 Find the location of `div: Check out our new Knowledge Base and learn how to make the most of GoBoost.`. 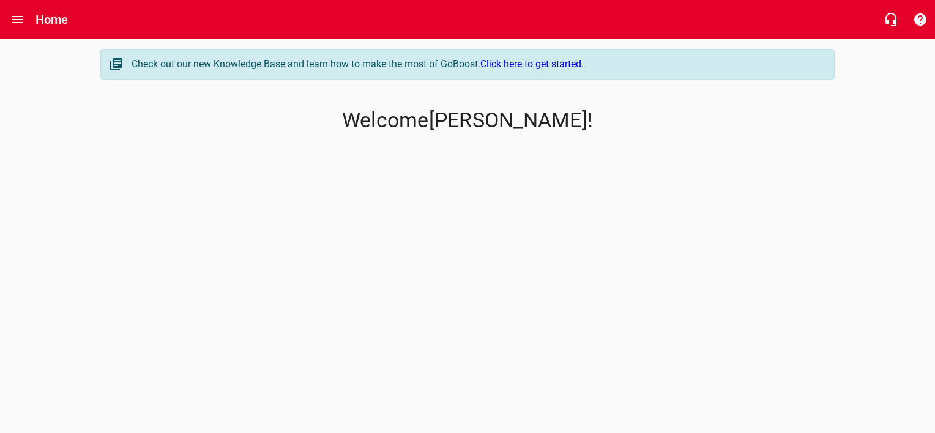

div: Check out our new Knowledge Base and learn how to make the most of GoBoost. is located at coordinates (476, 64).